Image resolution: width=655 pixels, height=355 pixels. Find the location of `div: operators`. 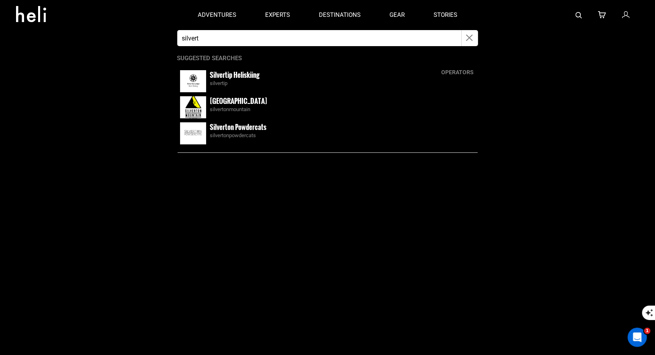

div: operators is located at coordinates (458, 72).